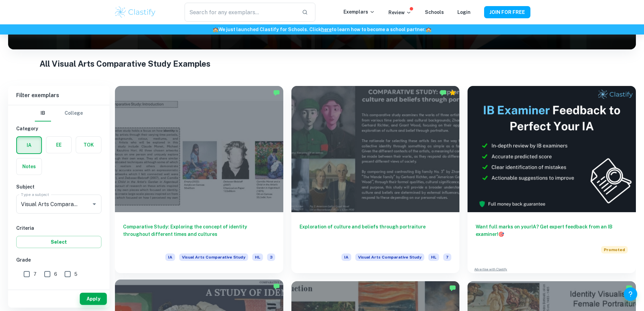 The image size is (644, 311). What do you see at coordinates (94, 204) in the screenshot?
I see `button: Open` at bounding box center [94, 204].